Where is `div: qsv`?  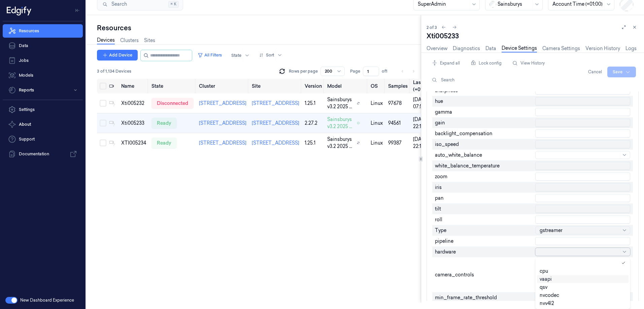
div: qsv is located at coordinates (543, 288).